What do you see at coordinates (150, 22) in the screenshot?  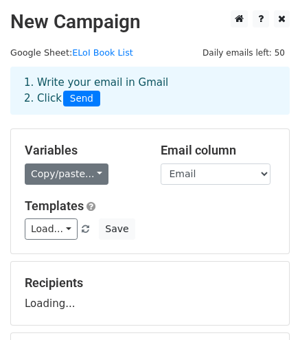 I see `h2: New Campaign` at bounding box center [150, 22].